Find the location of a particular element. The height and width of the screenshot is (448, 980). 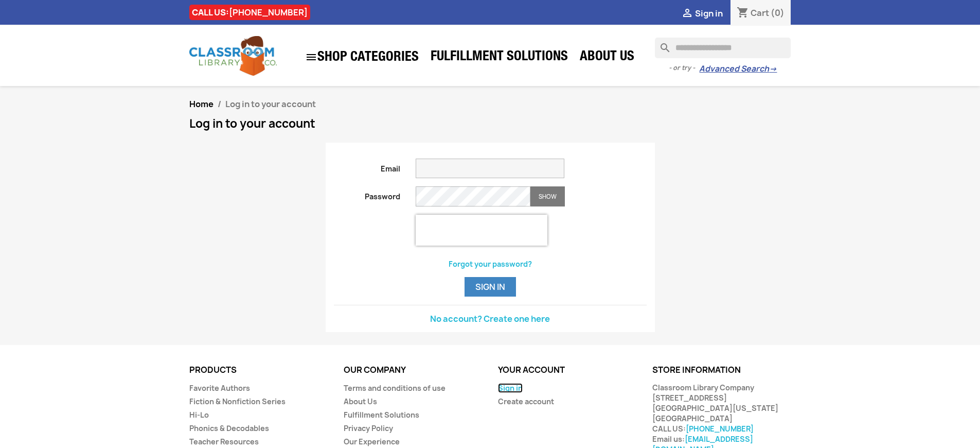

p: Our company is located at coordinates (413, 370).